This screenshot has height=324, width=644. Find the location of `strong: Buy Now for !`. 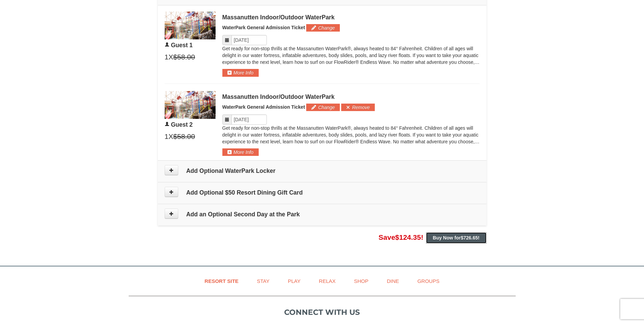

strong: Buy Now for ! is located at coordinates (456, 238).